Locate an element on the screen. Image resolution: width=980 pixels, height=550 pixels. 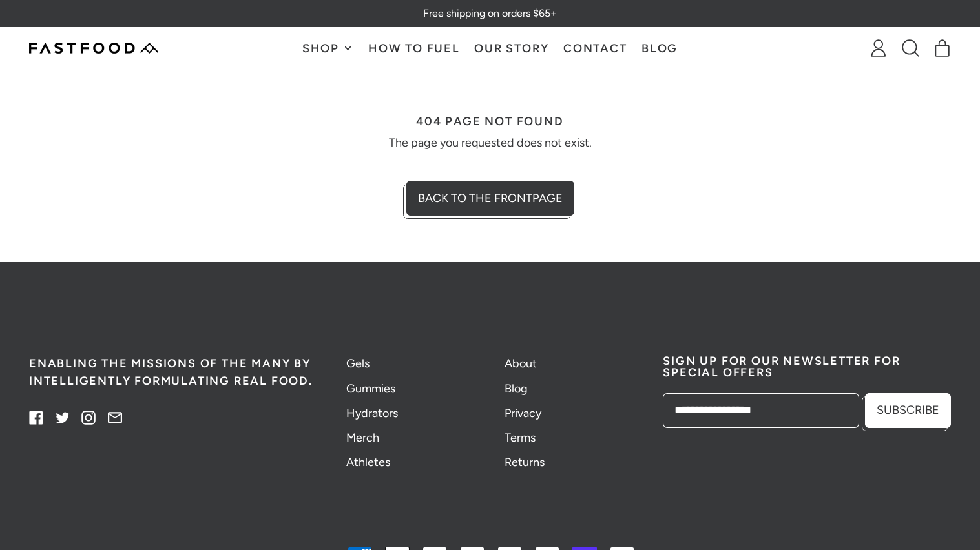
a: Gummies is located at coordinates (371, 389).